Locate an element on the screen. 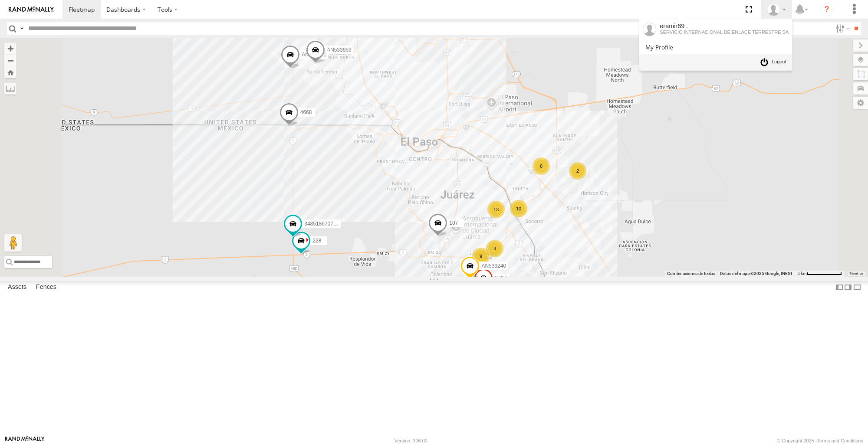  a: Términos is located at coordinates (856, 274).